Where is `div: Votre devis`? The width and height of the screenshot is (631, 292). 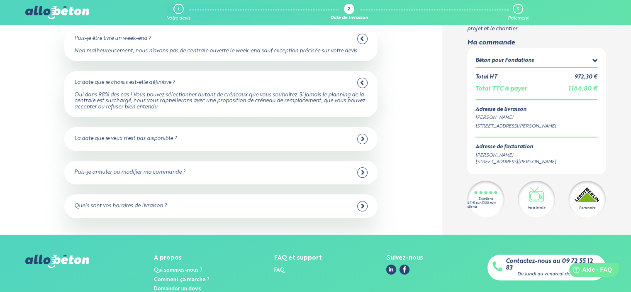 div: Votre devis is located at coordinates (179, 18).